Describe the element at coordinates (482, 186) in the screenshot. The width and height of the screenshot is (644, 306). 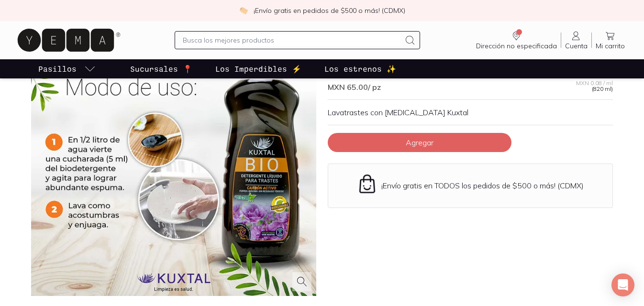
I see `p: ¡Envío gratis en TODOS los pedidos de $500 o más! (CDMX)` at that location.